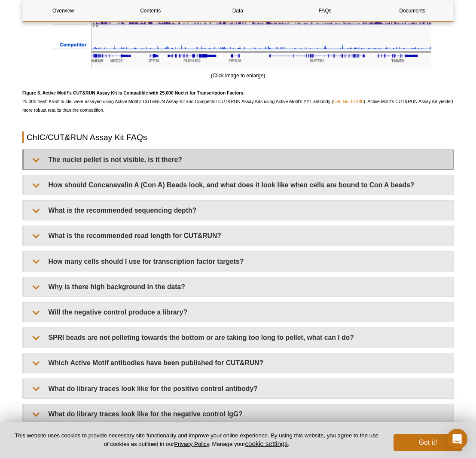  What do you see at coordinates (238, 137) in the screenshot?
I see `h2: ChIC/CUT&RUN Assay Kit FAQs` at bounding box center [238, 137].